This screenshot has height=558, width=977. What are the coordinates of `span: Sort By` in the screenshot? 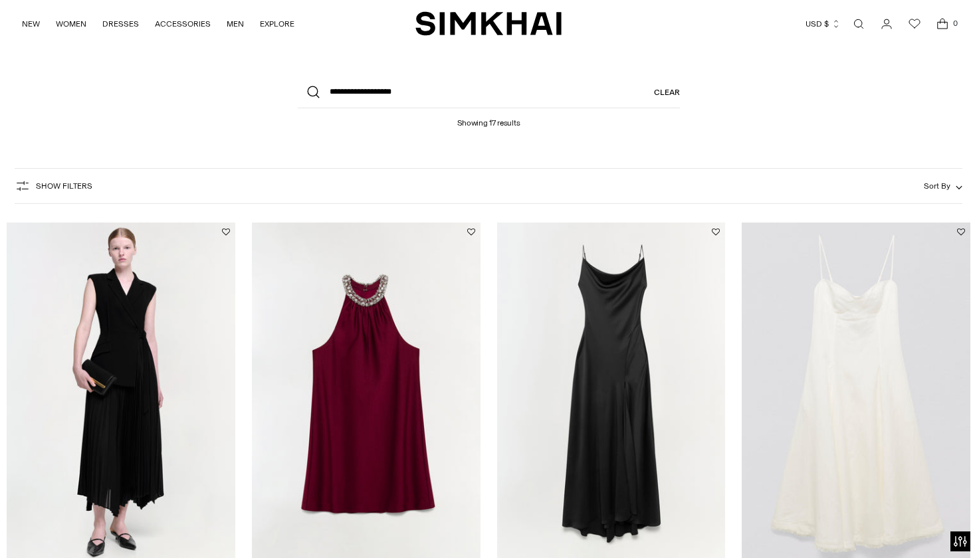 It's located at (937, 186).